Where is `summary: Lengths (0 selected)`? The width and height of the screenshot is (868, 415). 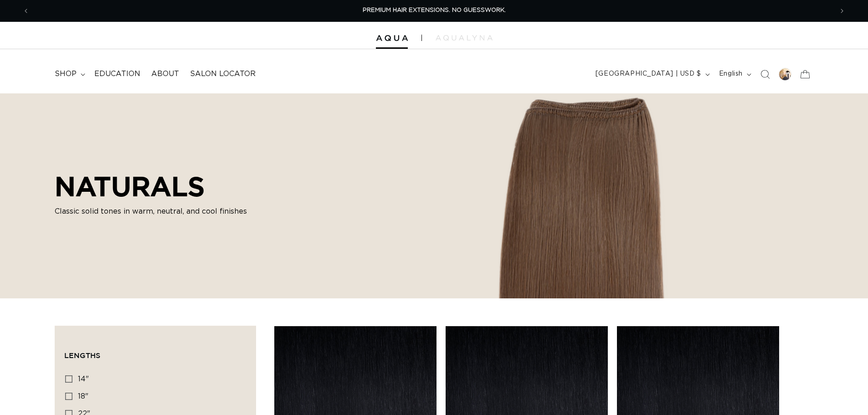 summary: Lengths (0 selected) is located at coordinates (155, 352).